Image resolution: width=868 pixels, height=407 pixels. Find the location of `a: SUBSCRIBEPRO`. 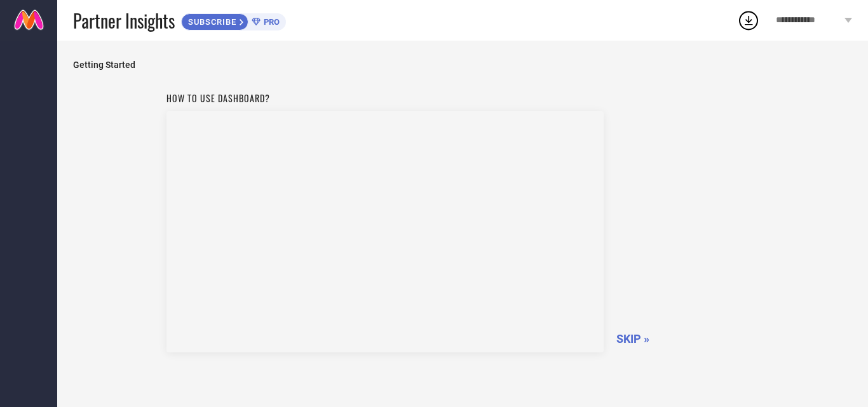

a: SUBSCRIBEPRO is located at coordinates (233, 20).